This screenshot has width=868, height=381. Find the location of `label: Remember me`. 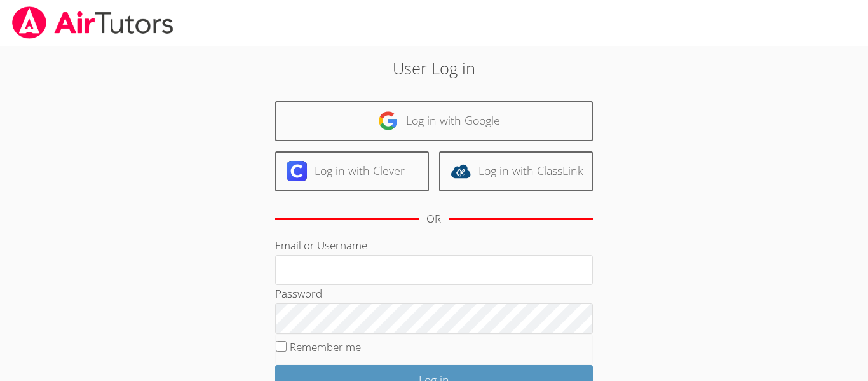

label: Remember me is located at coordinates (325, 347).